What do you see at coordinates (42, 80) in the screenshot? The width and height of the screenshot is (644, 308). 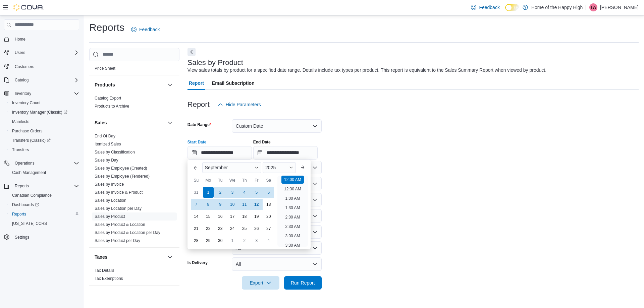 I see `button: Catalog` at bounding box center [42, 80].